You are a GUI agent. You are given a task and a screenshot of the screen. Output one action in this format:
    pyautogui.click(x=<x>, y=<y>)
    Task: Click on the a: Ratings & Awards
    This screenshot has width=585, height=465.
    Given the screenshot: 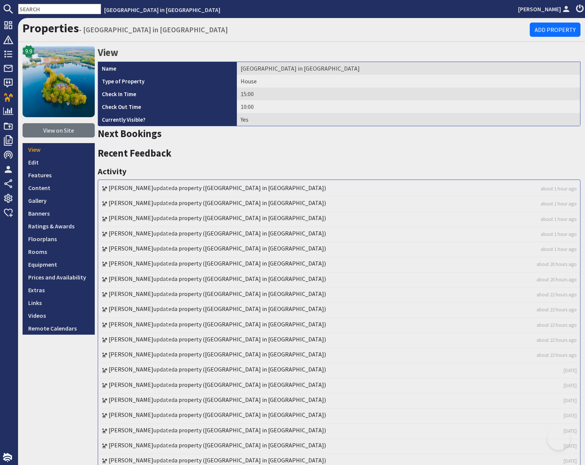 What is the action you would take?
    pyautogui.click(x=59, y=226)
    